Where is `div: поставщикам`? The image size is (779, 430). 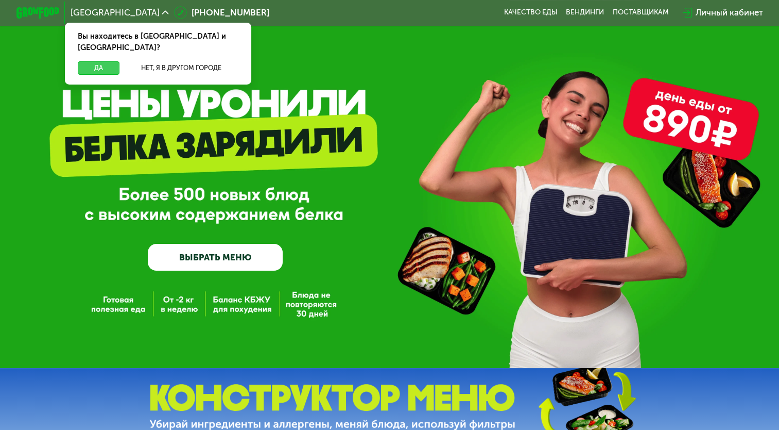
div: поставщикам is located at coordinates (641, 12).